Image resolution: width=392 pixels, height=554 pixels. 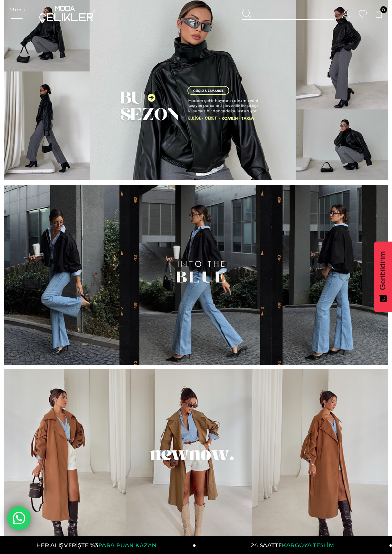 I want to click on span: KARGOYA TESLİM, so click(x=308, y=545).